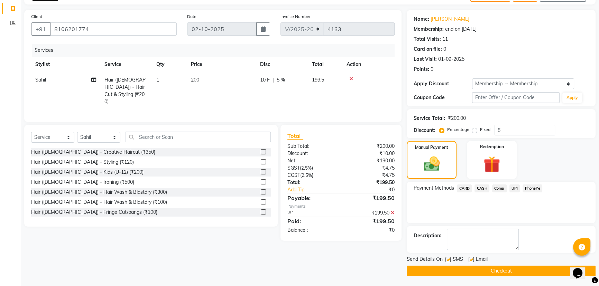  What do you see at coordinates (516, 98) in the screenshot?
I see `input: Enter Offer / Coupon Code` at bounding box center [516, 98].